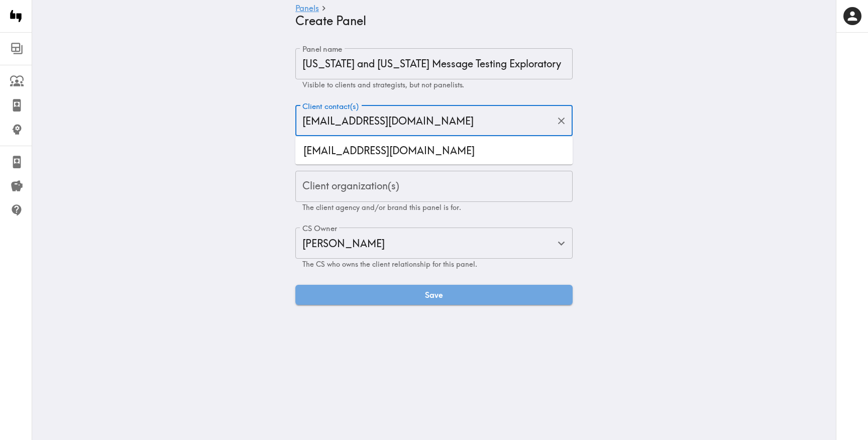 Image resolution: width=868 pixels, height=440 pixels. I want to click on button: Save, so click(434, 295).